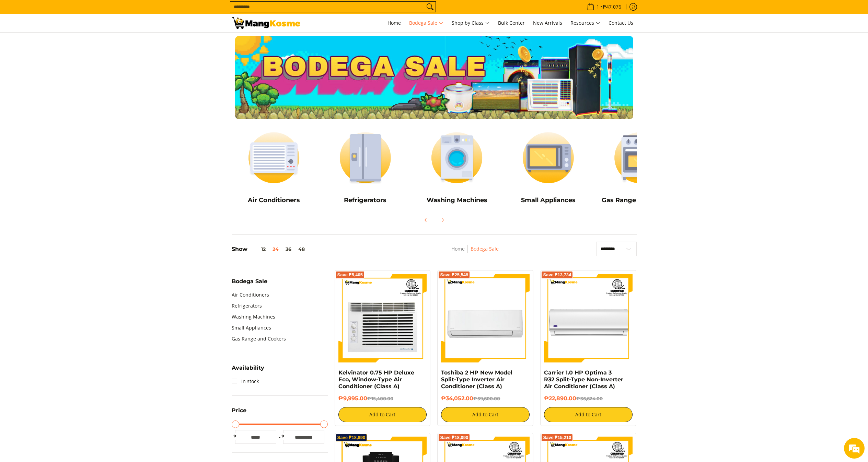  What do you see at coordinates (443, 220) in the screenshot?
I see `button: Next` at bounding box center [443, 220].